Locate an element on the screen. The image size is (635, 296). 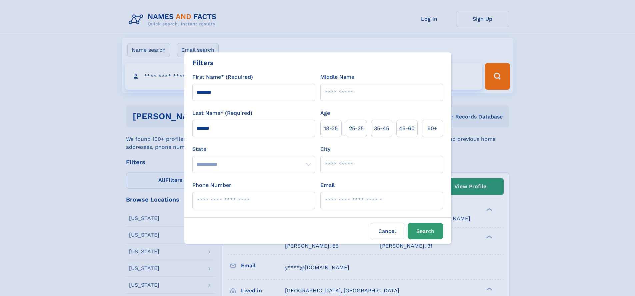
label: Phone Number is located at coordinates (212, 185).